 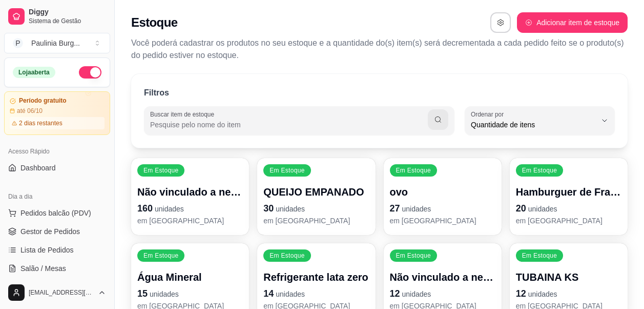 What do you see at coordinates (573, 23) in the screenshot?
I see `button: Adicionar item de estoque` at bounding box center [573, 23].